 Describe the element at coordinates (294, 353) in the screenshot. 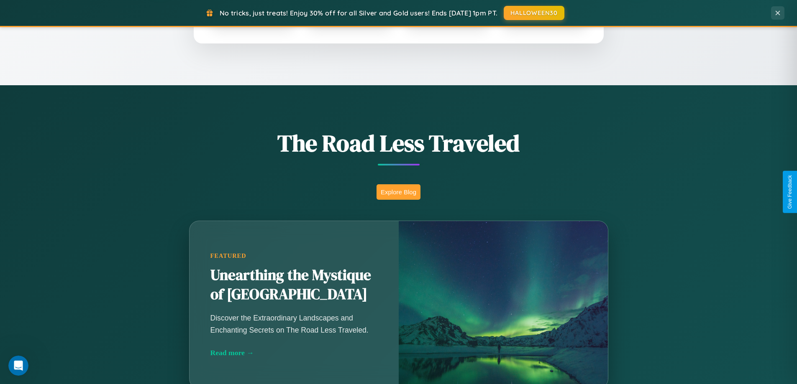

I see `div: Read more →` at that location.